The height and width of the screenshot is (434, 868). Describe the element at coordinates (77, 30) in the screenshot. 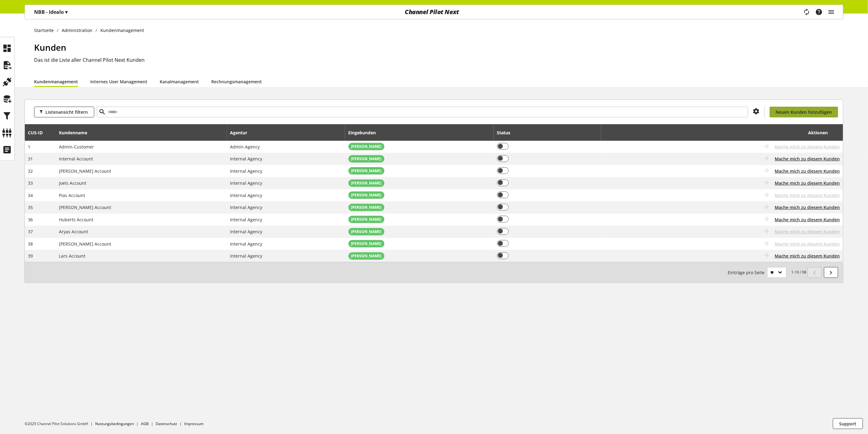

I see `a: Administration` at that location.